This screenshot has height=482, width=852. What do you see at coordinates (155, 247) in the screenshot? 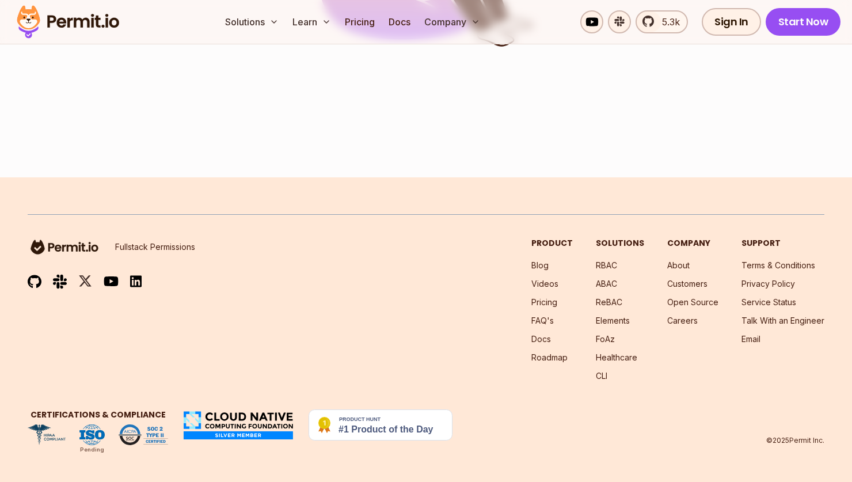
I see `p: Fullstack Permissions` at bounding box center [155, 247].